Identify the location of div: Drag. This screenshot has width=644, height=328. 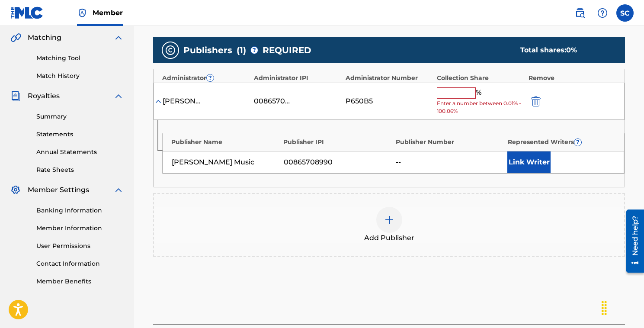
(605, 308).